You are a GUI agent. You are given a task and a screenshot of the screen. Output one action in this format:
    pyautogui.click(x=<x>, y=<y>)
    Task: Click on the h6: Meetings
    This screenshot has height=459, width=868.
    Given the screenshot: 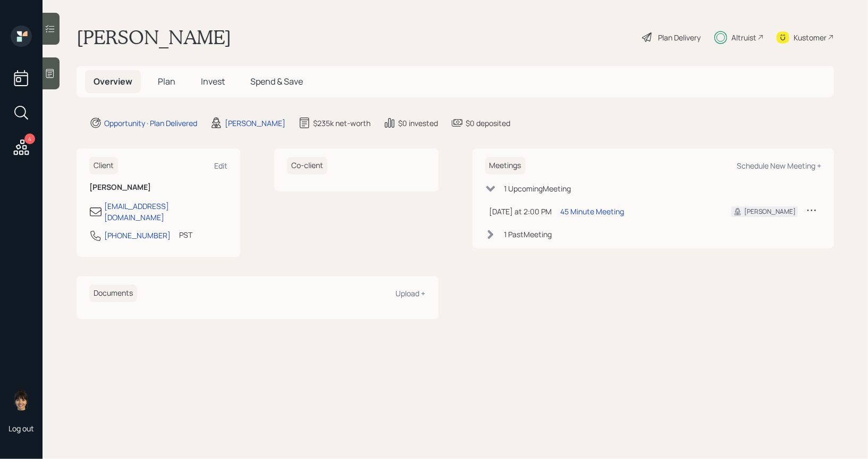 What is the action you would take?
    pyautogui.click(x=505, y=165)
    